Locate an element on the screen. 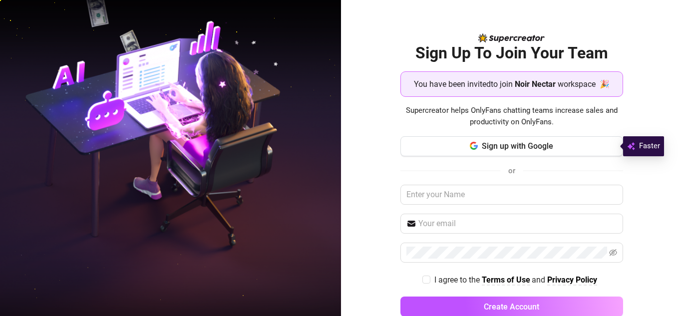 The width and height of the screenshot is (682, 316). span: Sign up with Google is located at coordinates (517, 146).